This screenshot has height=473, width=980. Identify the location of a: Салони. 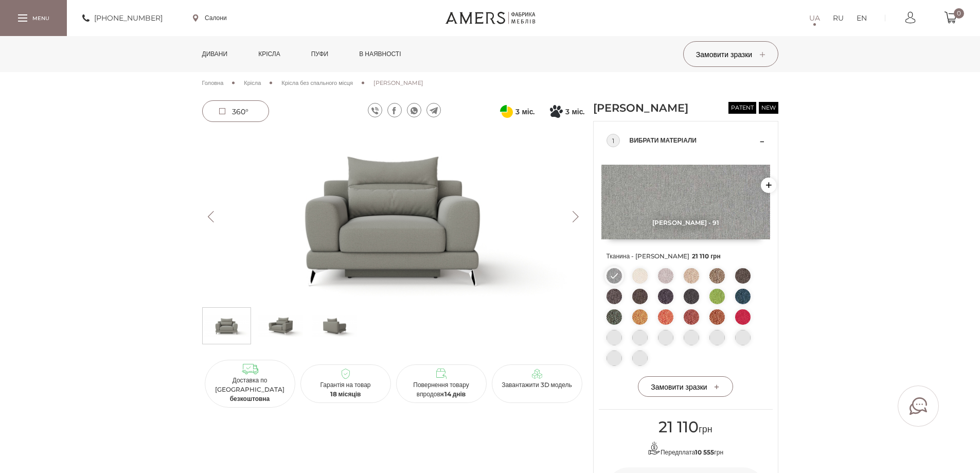
(210, 18).